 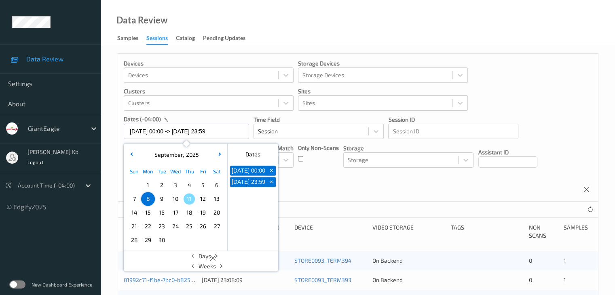 I want to click on a: Samples, so click(x=132, y=38).